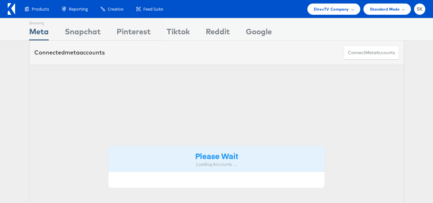 The height and width of the screenshot is (203, 433). I want to click on div: Google, so click(259, 33).